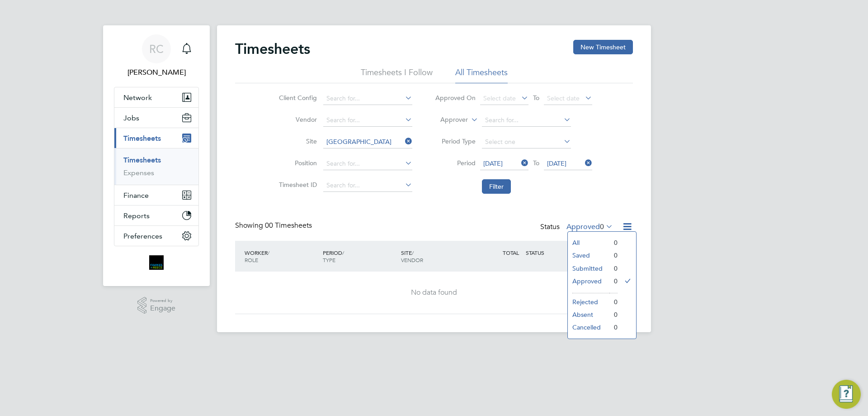 This screenshot has width=868, height=416. What do you see at coordinates (455, 98) in the screenshot?
I see `label: Approved On` at bounding box center [455, 98].